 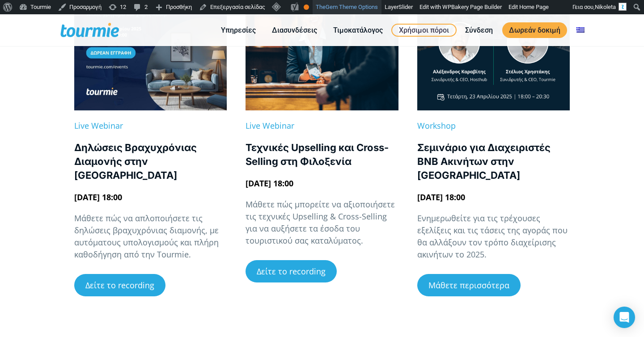 What do you see at coordinates (321, 155) in the screenshot?
I see `div: Τεχνικές Upselling και Cross-Selling στη Φιλοξενία` at bounding box center [321, 155].